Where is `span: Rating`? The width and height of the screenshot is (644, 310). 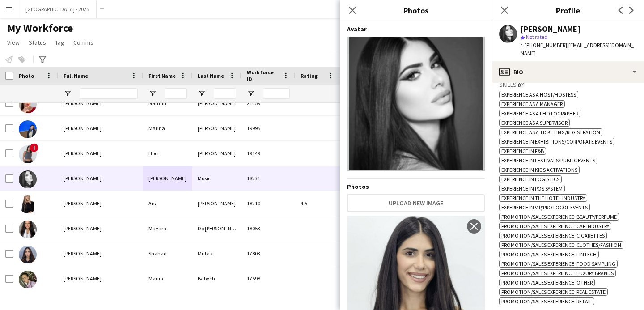
span: Rating is located at coordinates (309, 75).